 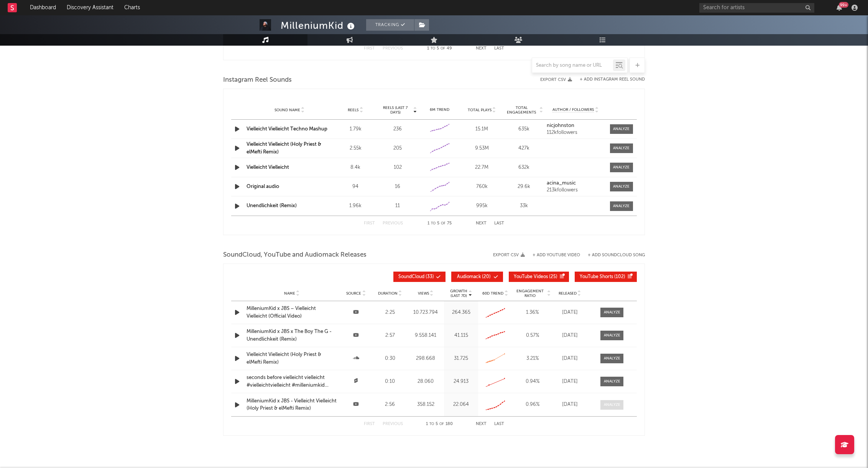 I want to click on span: of, so click(x=444, y=223).